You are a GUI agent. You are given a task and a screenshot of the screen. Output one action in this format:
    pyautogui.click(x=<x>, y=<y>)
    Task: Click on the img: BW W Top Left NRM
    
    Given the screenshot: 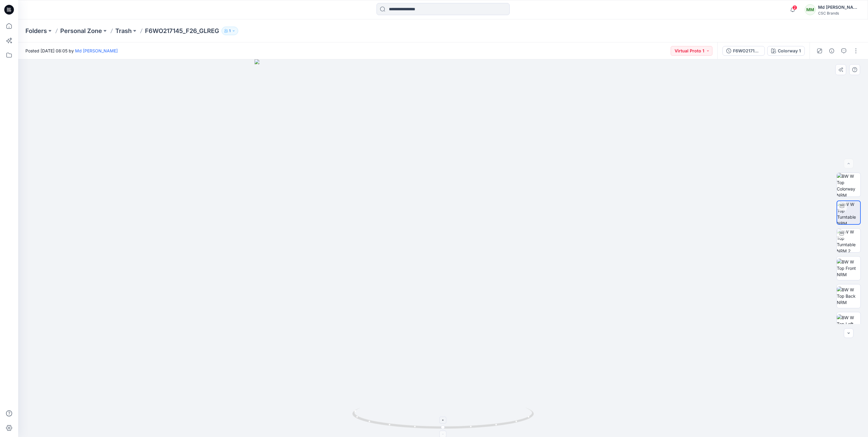 What is the action you would take?
    pyautogui.click(x=849, y=324)
    